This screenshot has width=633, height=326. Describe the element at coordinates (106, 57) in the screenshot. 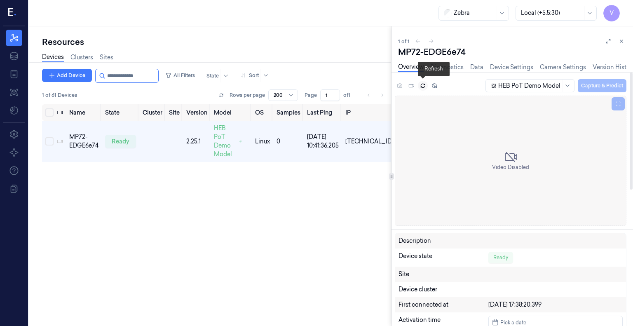

I see `a: Sites` at that location.